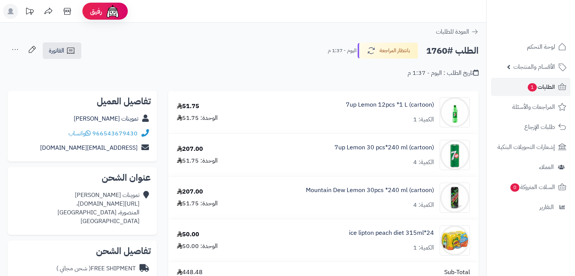 This screenshot has height=276, width=575. What do you see at coordinates (56, 51) in the screenshot?
I see `span: الفاتورة` at bounding box center [56, 51].